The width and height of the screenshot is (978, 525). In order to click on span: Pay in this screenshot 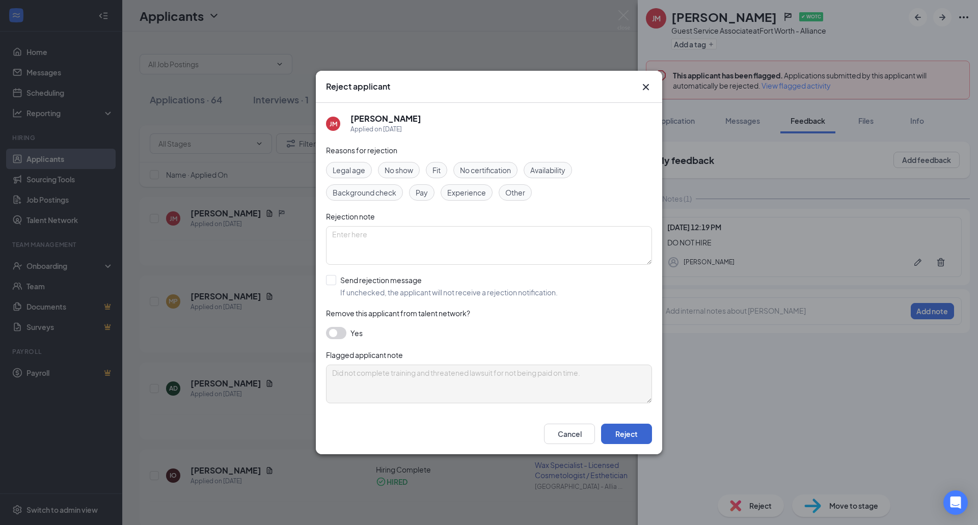, I will do `click(422, 193)`.